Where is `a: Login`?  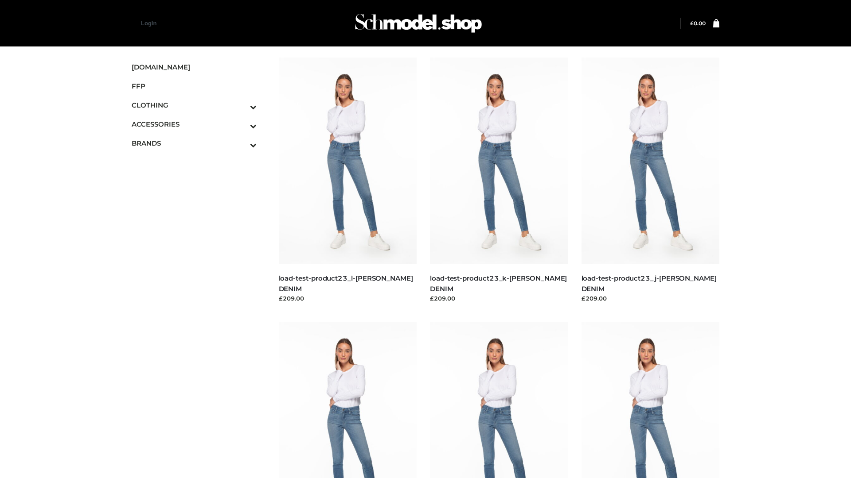 a: Login is located at coordinates (148, 23).